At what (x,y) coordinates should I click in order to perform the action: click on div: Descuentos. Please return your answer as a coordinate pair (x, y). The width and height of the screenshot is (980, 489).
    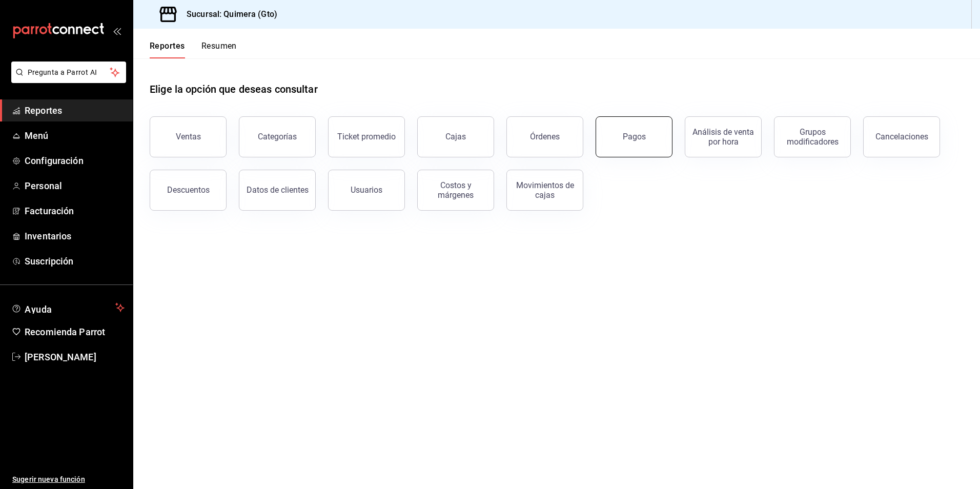
    Looking at the image, I should click on (188, 190).